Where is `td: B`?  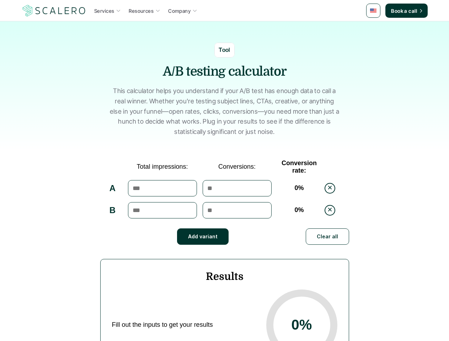
td: B is located at coordinates (113, 210).